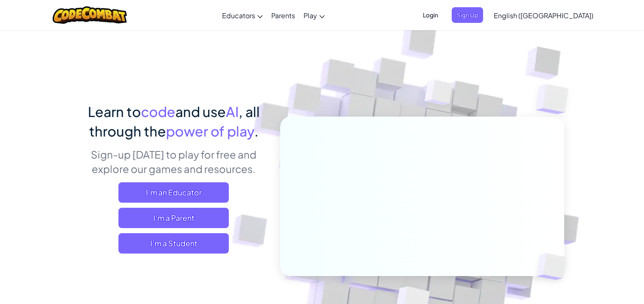 Image resolution: width=644 pixels, height=304 pixels. What do you see at coordinates (90, 15) in the screenshot?
I see `a: CodeCombat logo` at bounding box center [90, 15].